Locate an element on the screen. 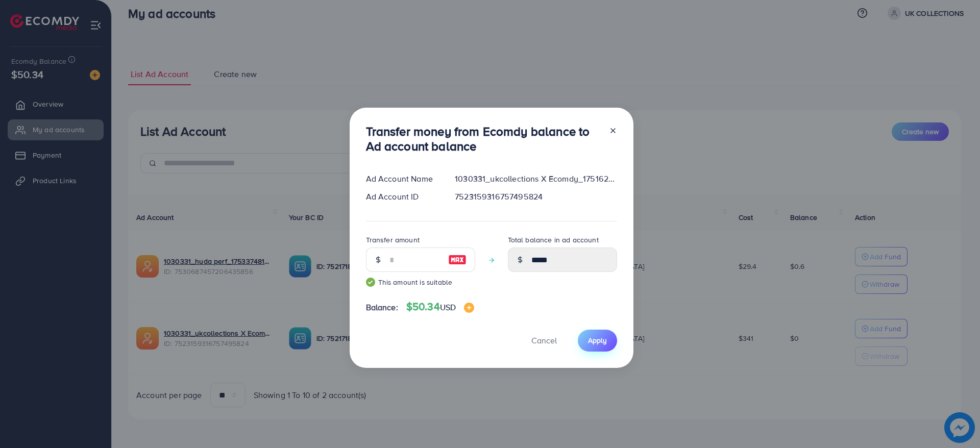 This screenshot has width=980, height=448. span: USD is located at coordinates (448, 307).